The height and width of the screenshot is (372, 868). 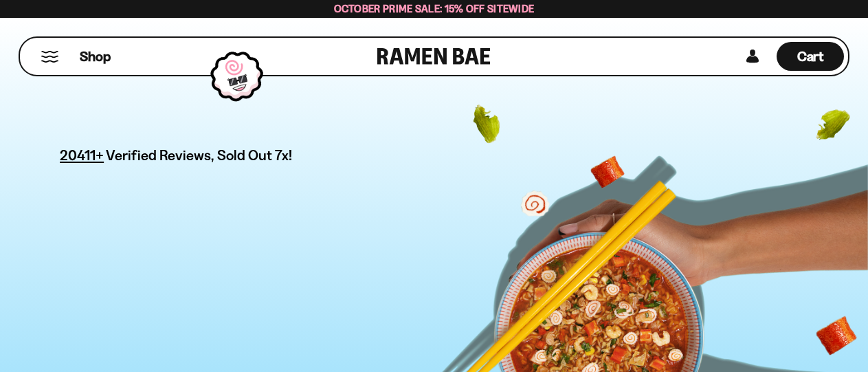 What do you see at coordinates (49, 56) in the screenshot?
I see `button: Mobile Menu Trigger` at bounding box center [49, 56].